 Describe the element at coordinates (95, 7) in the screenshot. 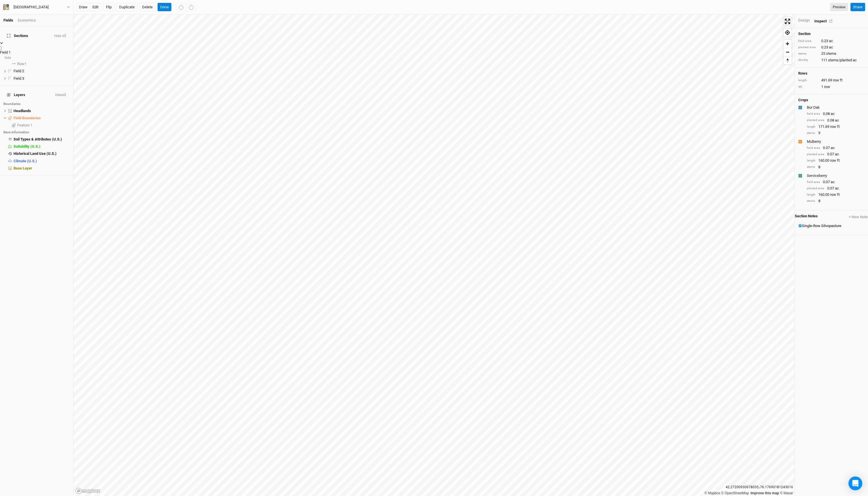

I see `button: edit` at that location.